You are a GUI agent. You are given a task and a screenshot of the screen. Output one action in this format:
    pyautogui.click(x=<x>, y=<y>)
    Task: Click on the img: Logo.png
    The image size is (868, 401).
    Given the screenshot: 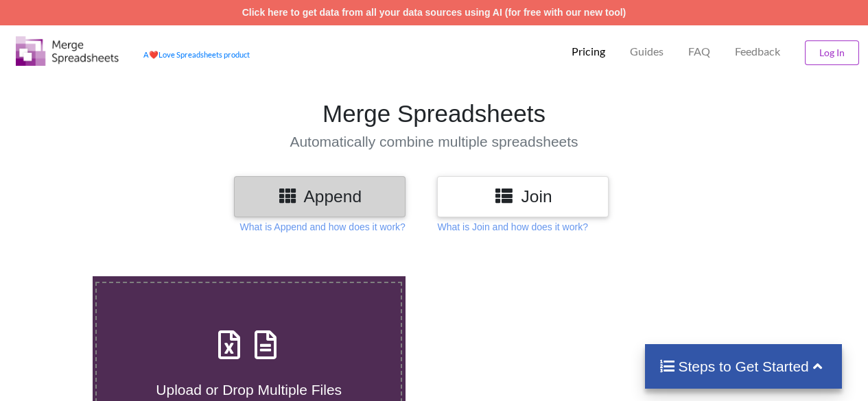 What is the action you would take?
    pyautogui.click(x=68, y=50)
    